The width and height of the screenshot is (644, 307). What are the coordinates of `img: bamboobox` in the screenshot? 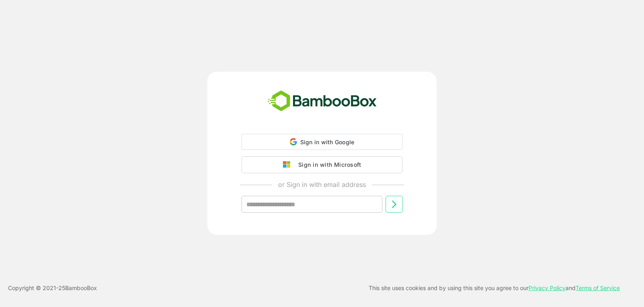 It's located at (322, 101).